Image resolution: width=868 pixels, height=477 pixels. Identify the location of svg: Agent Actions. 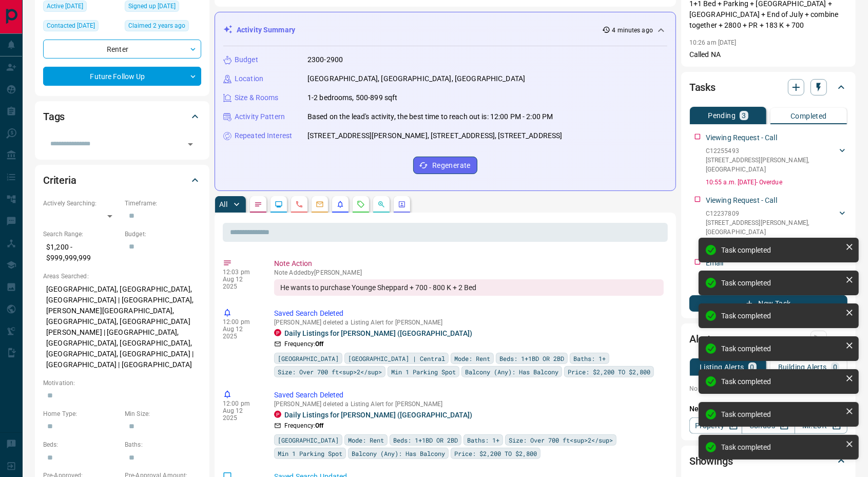
(402, 204).